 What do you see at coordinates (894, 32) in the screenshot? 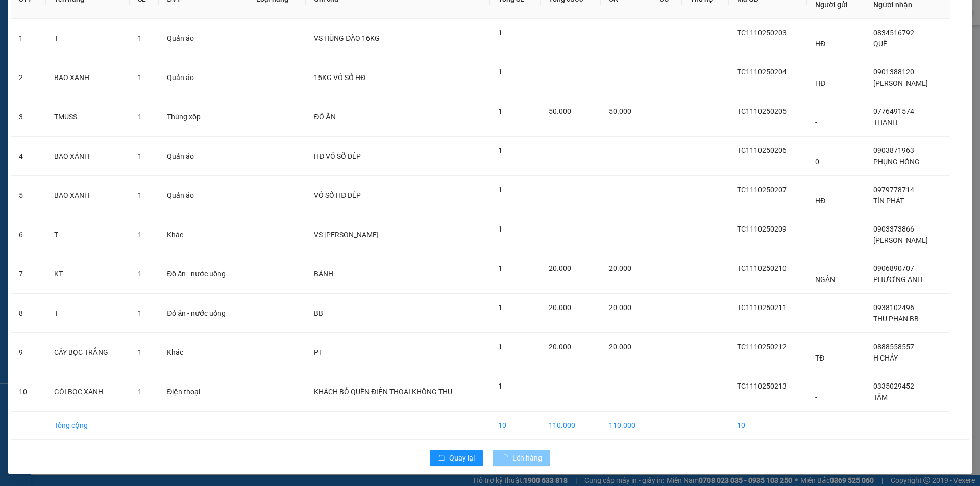
I see `span: 0834516792` at bounding box center [894, 32].